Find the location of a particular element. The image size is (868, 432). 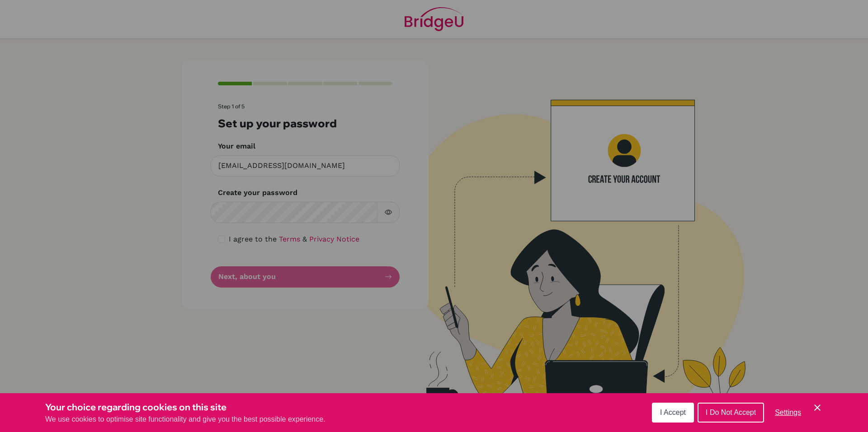

button: Settings is located at coordinates (787, 413).